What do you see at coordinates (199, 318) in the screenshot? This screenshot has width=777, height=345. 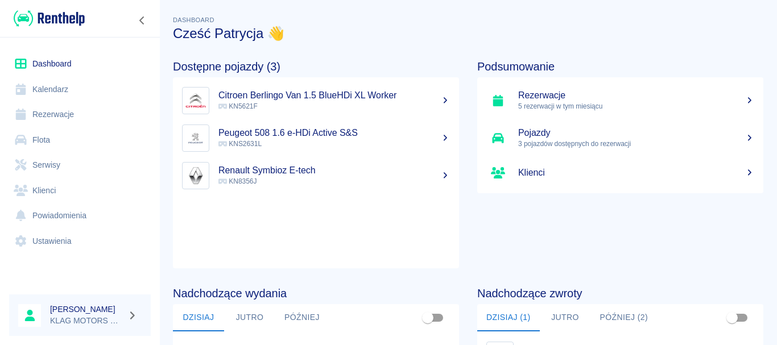 I see `button: Dzisiaj` at bounding box center [199, 318].